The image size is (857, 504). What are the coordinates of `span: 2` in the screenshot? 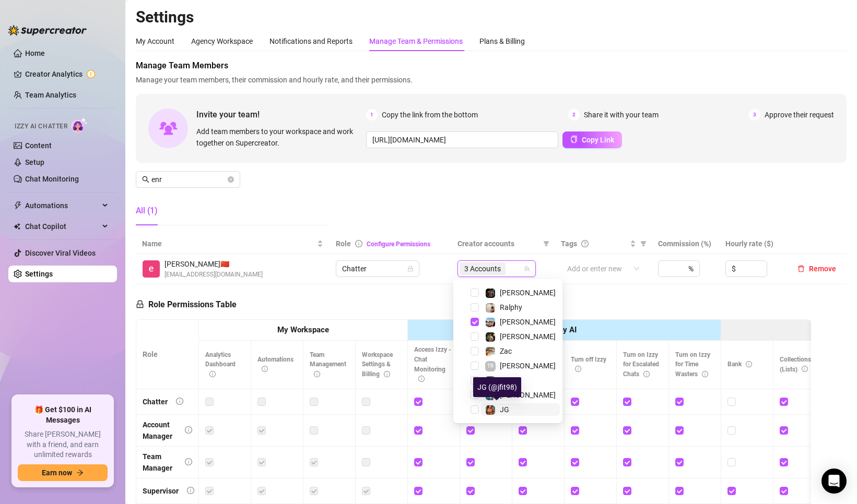 It's located at (574, 115).